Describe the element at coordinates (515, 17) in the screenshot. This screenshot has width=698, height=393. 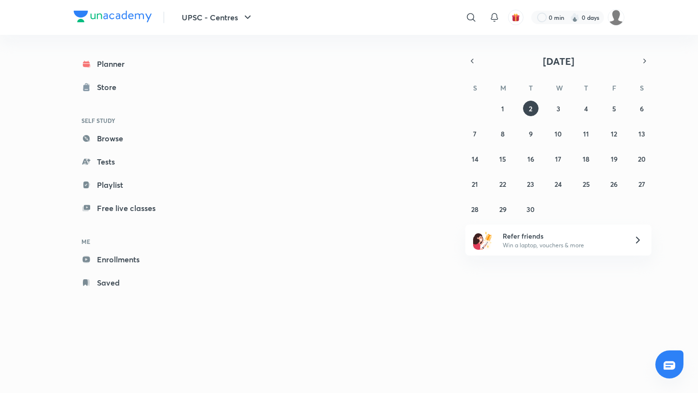
I see `button: avatar` at that location.